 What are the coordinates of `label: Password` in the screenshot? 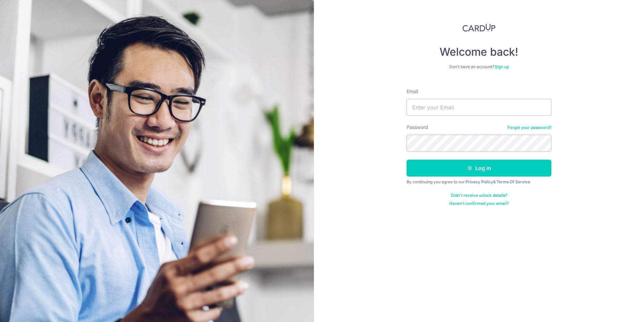 It's located at (417, 127).